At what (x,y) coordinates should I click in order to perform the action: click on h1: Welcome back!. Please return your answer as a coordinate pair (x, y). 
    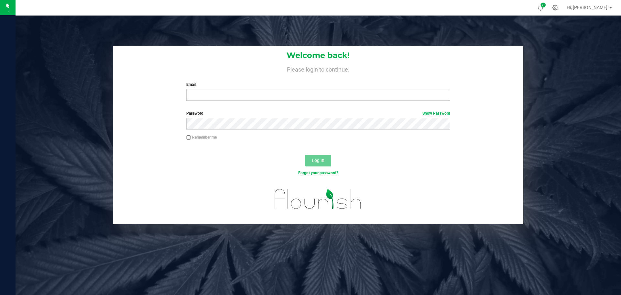
    Looking at the image, I should click on (318, 55).